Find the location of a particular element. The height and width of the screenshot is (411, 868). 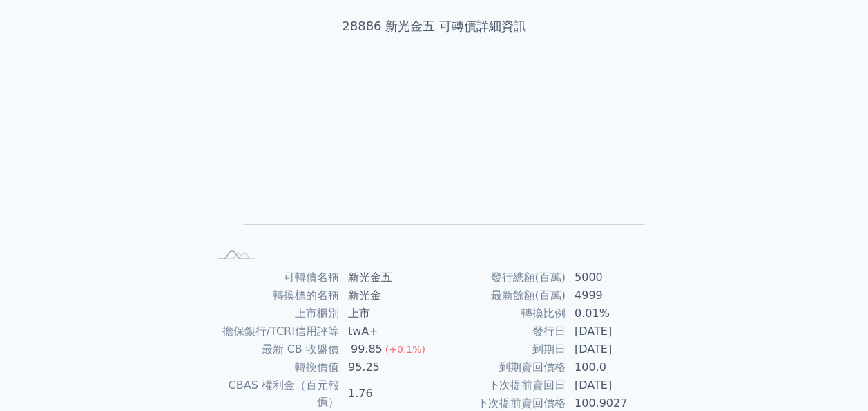

td: 95.25 is located at coordinates (387, 367).